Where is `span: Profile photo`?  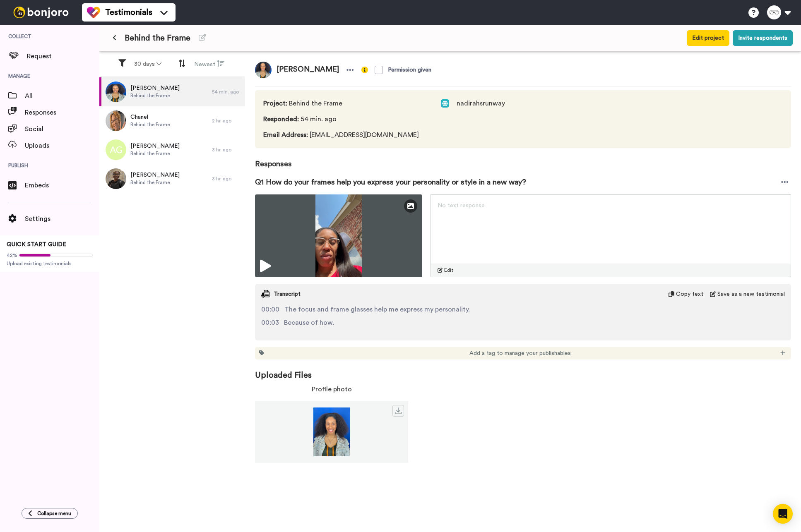
span: Profile photo is located at coordinates (332, 390).